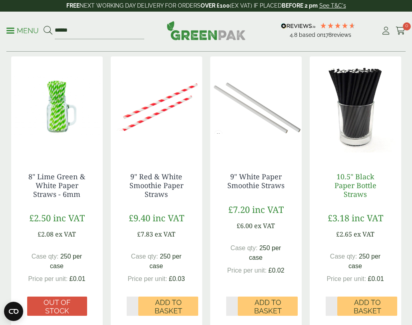  I want to click on i: My Account, so click(386, 31).